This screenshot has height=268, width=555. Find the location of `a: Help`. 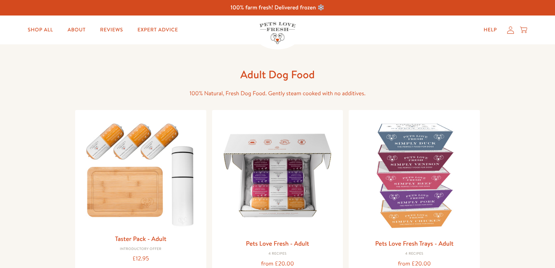

a: Help is located at coordinates (490, 30).